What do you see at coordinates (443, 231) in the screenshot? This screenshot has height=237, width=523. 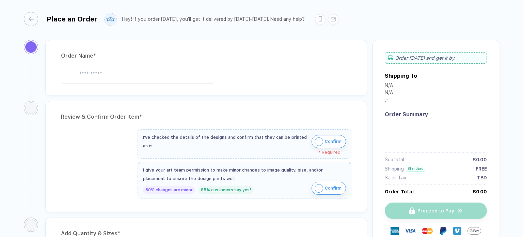 I see `img: Paypal` at bounding box center [443, 231].